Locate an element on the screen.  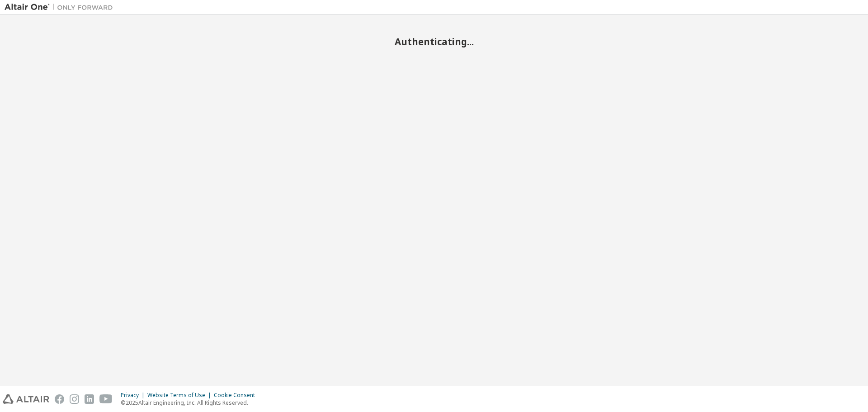
p: © 2025 Altair Engineering, Inc. All Rights Reserved. is located at coordinates (191, 403).